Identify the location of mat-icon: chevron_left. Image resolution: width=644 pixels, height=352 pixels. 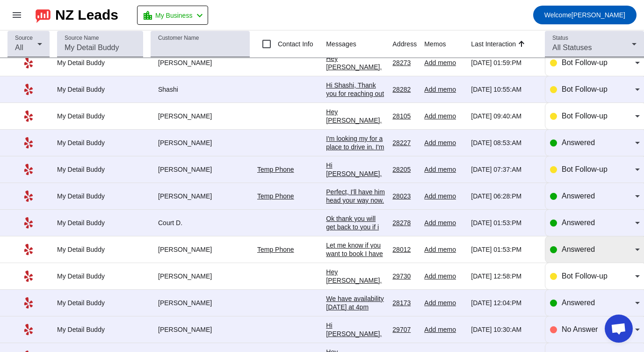
(200, 15).